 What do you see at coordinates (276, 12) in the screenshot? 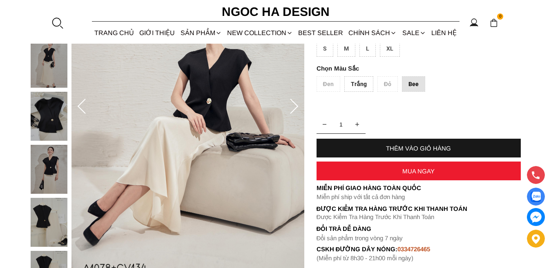
I see `a: Ngoc Ha Design` at bounding box center [276, 12].